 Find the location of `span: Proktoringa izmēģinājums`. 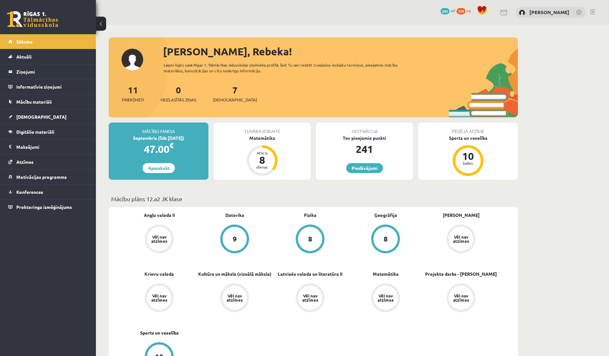

span: Proktoringa izmēģinājums is located at coordinates (44, 207).